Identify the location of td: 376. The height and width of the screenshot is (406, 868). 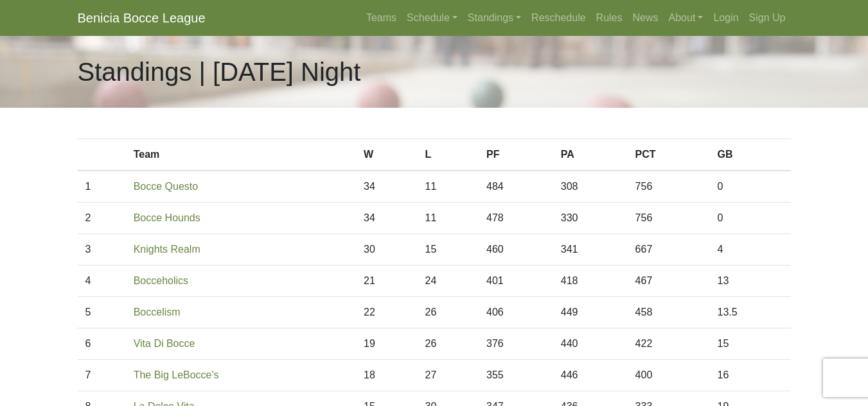
(516, 345).